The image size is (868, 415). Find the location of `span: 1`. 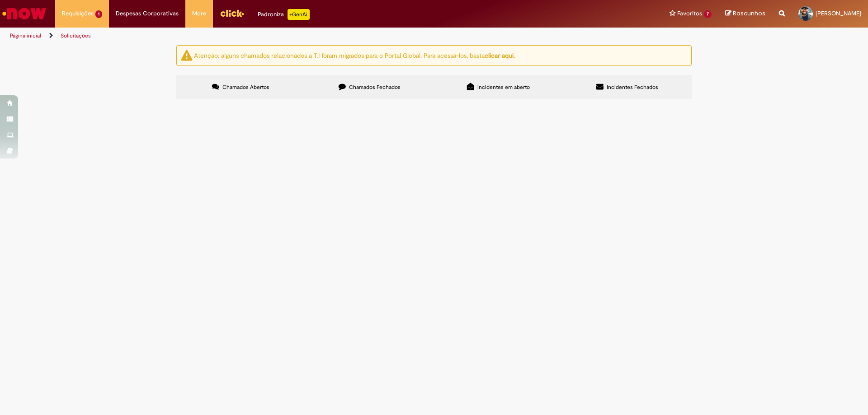

span: 1 is located at coordinates (98, 14).